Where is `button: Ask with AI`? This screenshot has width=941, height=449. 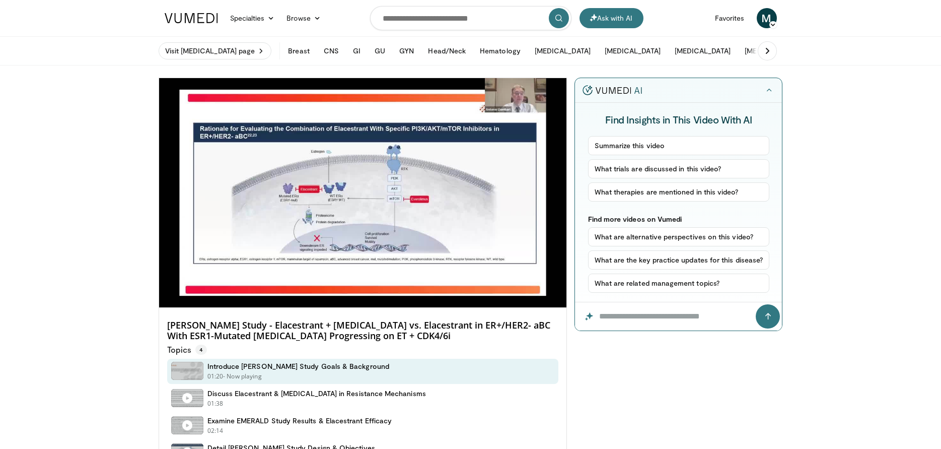 button: Ask with AI is located at coordinates (611, 18).